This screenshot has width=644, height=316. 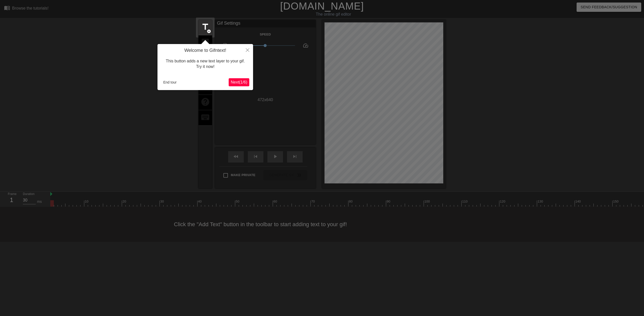 I want to click on h4: Welcome to Gifntext!, so click(x=205, y=51).